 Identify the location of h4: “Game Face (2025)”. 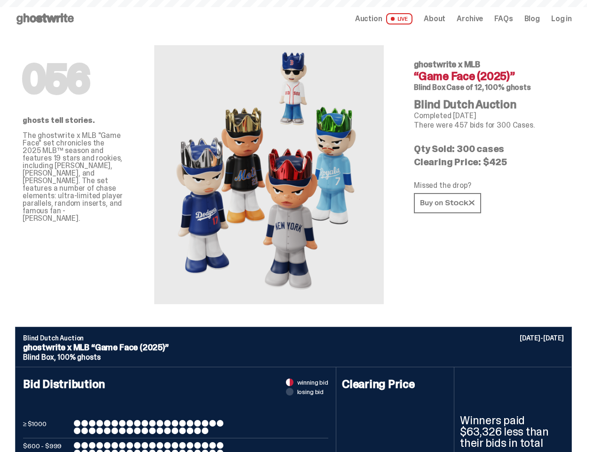
(490, 76).